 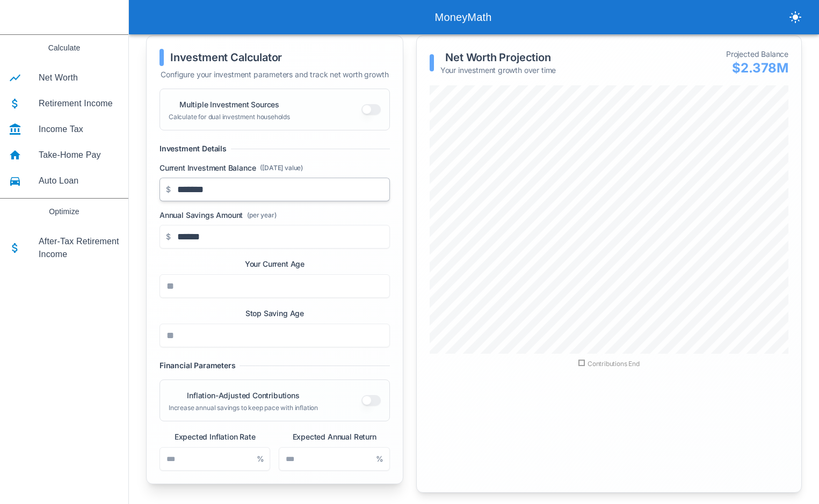 I want to click on button: toggle theme, so click(x=795, y=17).